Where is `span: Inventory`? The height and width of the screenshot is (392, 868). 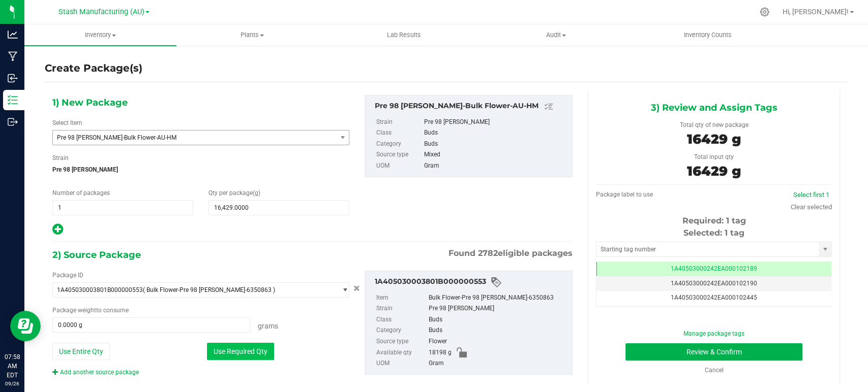
span: Inventory is located at coordinates (100, 35).